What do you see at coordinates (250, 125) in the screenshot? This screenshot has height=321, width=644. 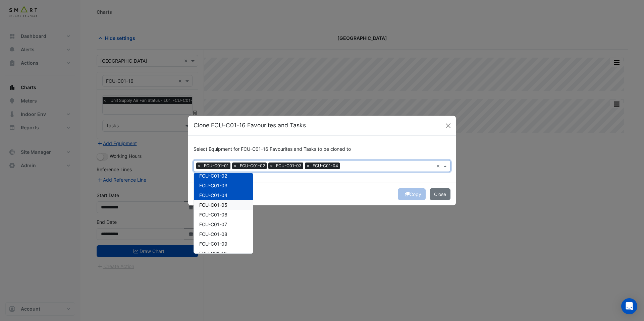 I see `h5: Clone FCU-C01-16 Favourites and Tasks` at bounding box center [250, 125].